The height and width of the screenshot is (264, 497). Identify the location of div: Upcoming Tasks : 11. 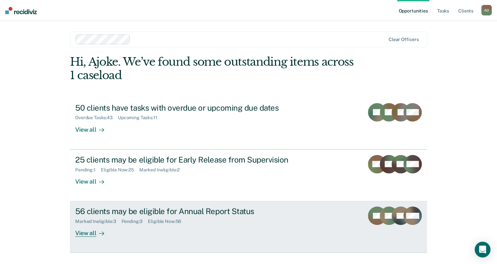
(140, 118).